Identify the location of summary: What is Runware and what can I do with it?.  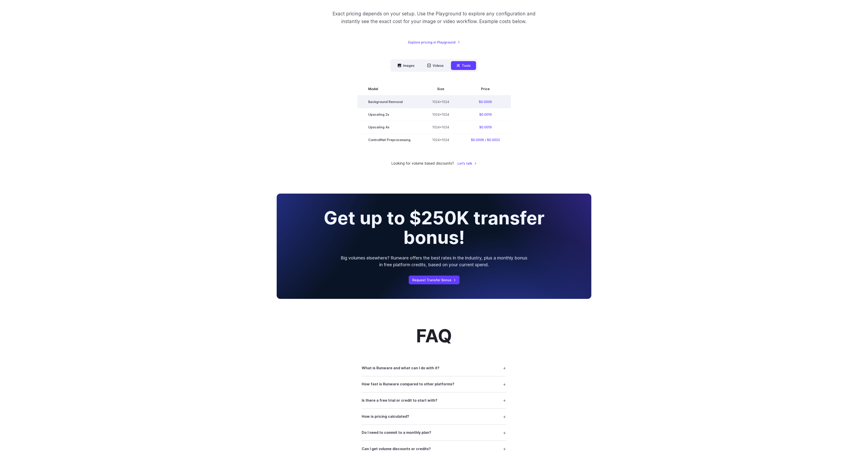
(434, 368).